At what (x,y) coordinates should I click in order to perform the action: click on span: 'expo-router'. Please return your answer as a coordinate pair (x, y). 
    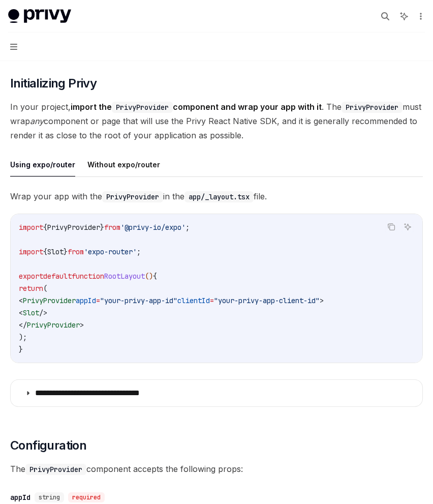
    Looking at the image, I should click on (111, 252).